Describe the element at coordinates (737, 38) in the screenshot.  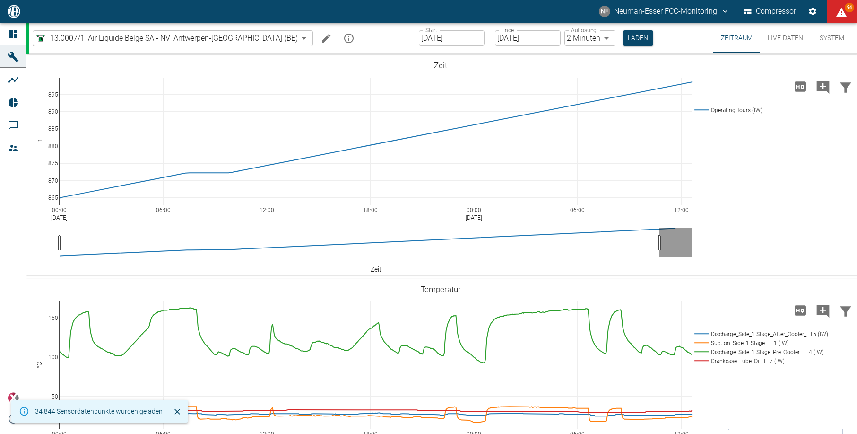
I see `button: Zeitraum` at that location.